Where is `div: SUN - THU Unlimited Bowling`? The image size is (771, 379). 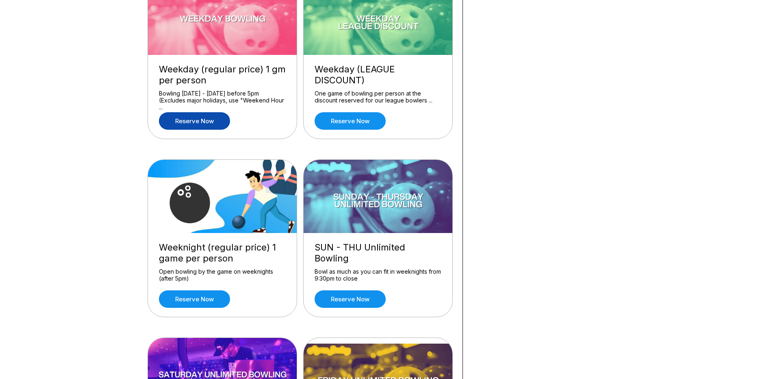 div: SUN - THU Unlimited Bowling is located at coordinates (378, 253).